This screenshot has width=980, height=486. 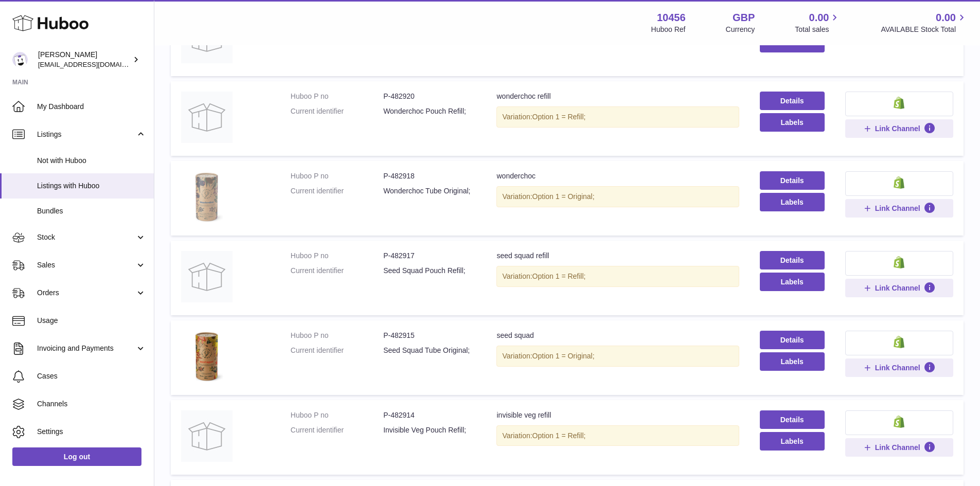 I want to click on dd: P-482915, so click(x=430, y=335).